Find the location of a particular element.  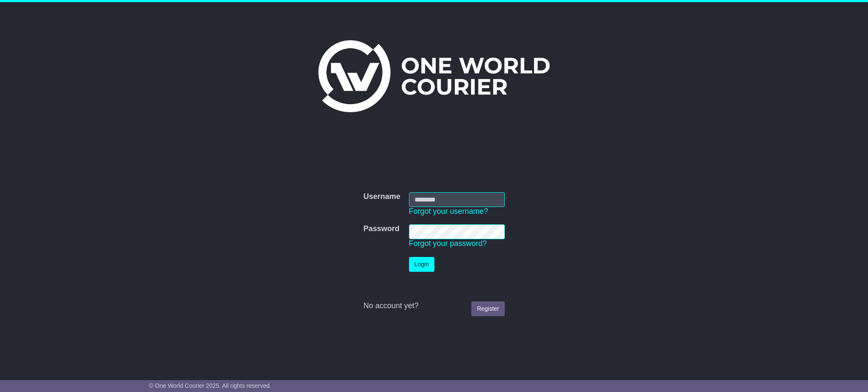

label: Password is located at coordinates (381, 229).